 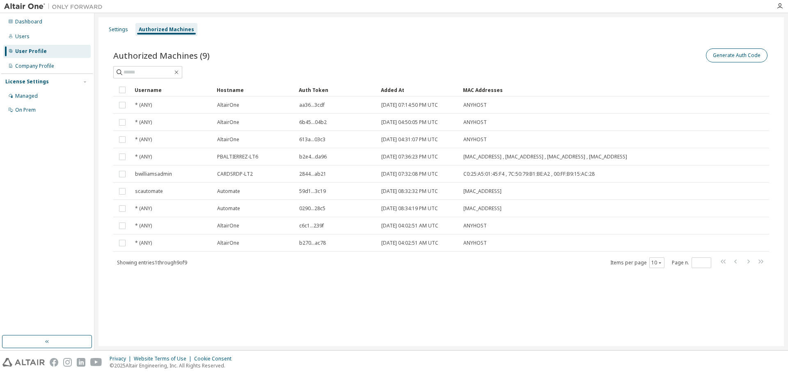 What do you see at coordinates (692, 263) in the screenshot?
I see `span: Page n.` at bounding box center [692, 263].